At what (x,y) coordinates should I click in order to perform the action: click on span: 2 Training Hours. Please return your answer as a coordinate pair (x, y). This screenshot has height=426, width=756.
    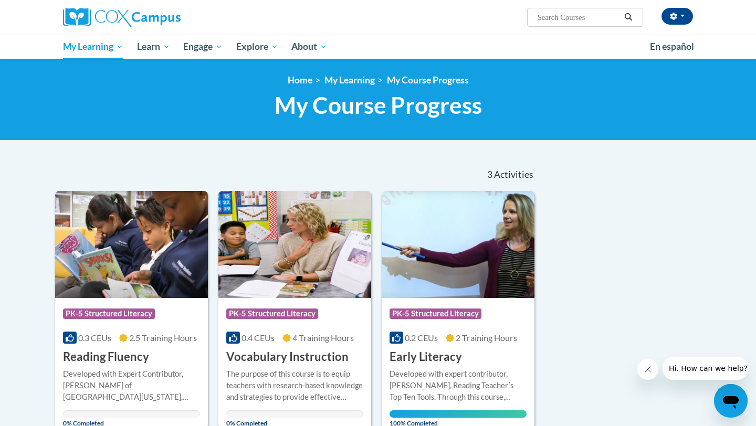
    Looking at the image, I should click on (486, 337).